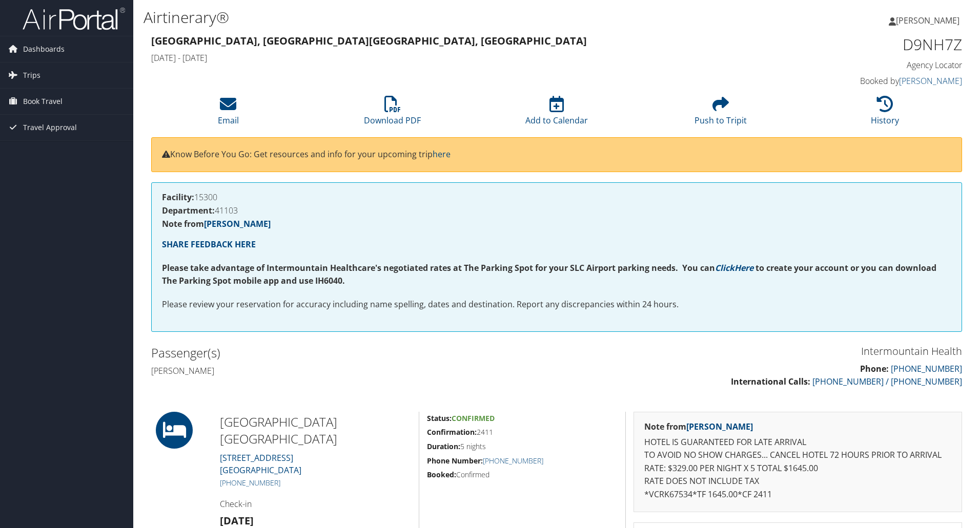 This screenshot has width=980, height=528. Describe the element at coordinates (350, 353) in the screenshot. I see `h2: Passenger(s)` at that location.